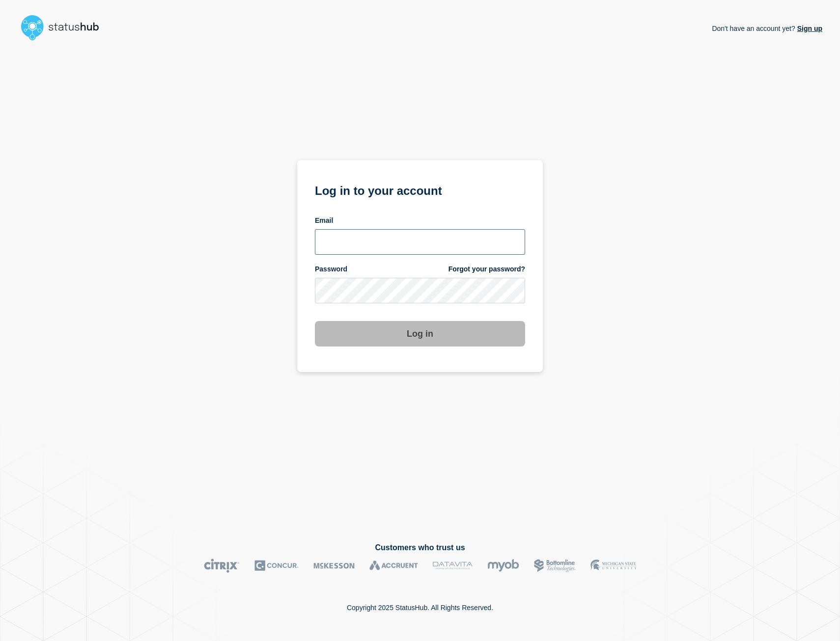 The height and width of the screenshot is (641, 840). Describe the element at coordinates (613, 566) in the screenshot. I see `img: MSU logo` at that location.